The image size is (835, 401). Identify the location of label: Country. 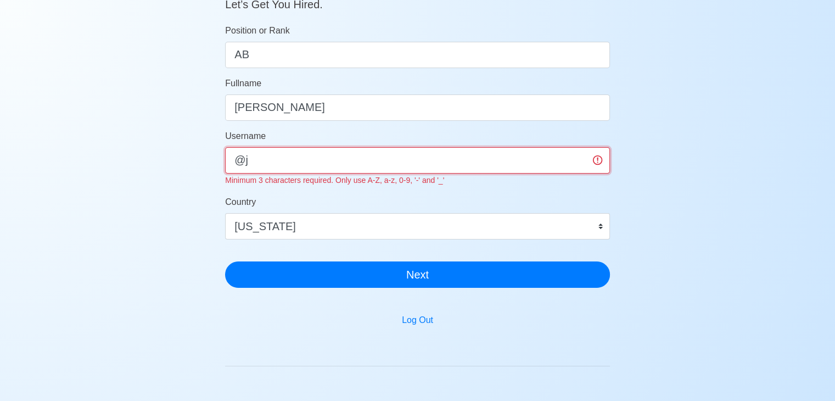
(241, 202).